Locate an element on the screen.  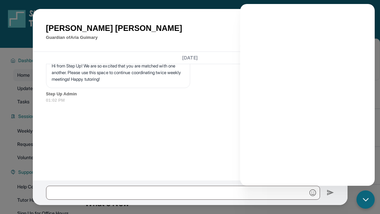
span: Step Up Admin is located at coordinates (190, 94).